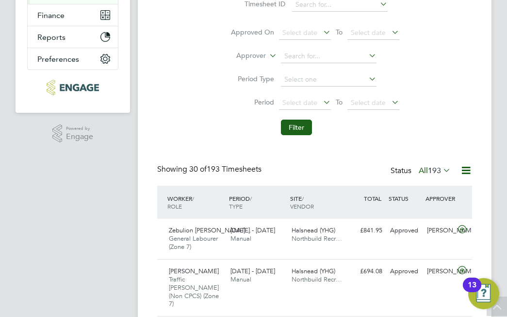 The width and height of the screenshot is (507, 317). What do you see at coordinates (329, 80) in the screenshot?
I see `input: Select one` at bounding box center [329, 80].